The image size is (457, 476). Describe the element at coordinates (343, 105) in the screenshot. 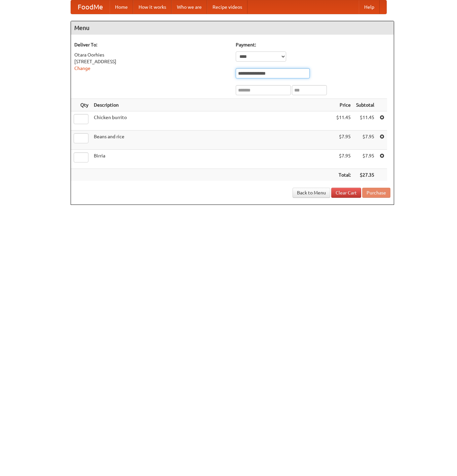

I see `th: Price` at that location.